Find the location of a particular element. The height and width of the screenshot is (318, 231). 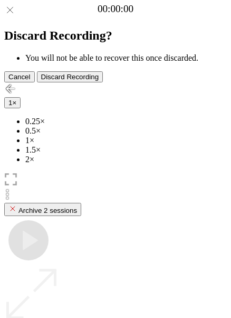

a: 00:00:00 is located at coordinates (116, 9).